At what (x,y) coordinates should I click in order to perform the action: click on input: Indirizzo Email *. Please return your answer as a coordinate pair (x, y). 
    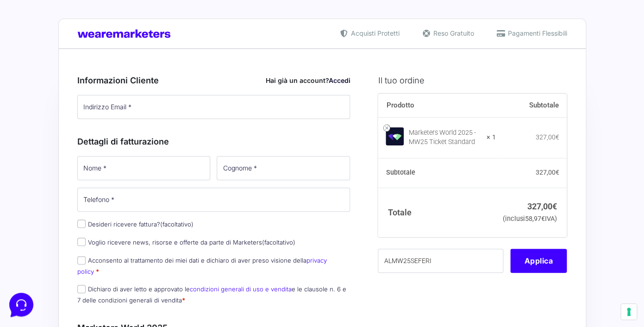
    Looking at the image, I should click on (214, 107).